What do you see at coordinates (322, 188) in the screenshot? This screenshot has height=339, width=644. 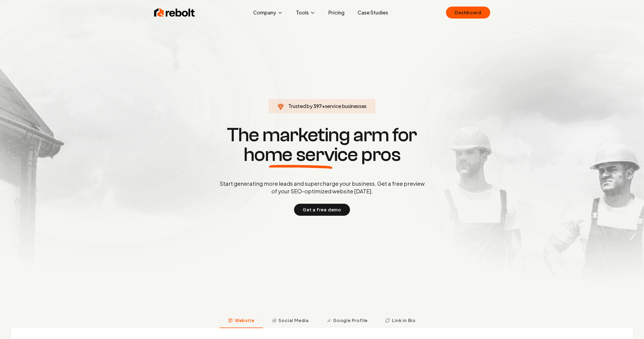 I see `p: Start generating more leads and supercharge your business. Get a free preview of your SEO-optimiz...` at bounding box center [322, 188].